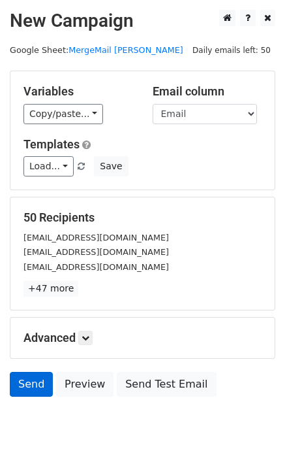 This screenshot has width=285, height=468. What do you see at coordinates (142, 338) in the screenshot?
I see `h5: Advanced` at bounding box center [142, 338].